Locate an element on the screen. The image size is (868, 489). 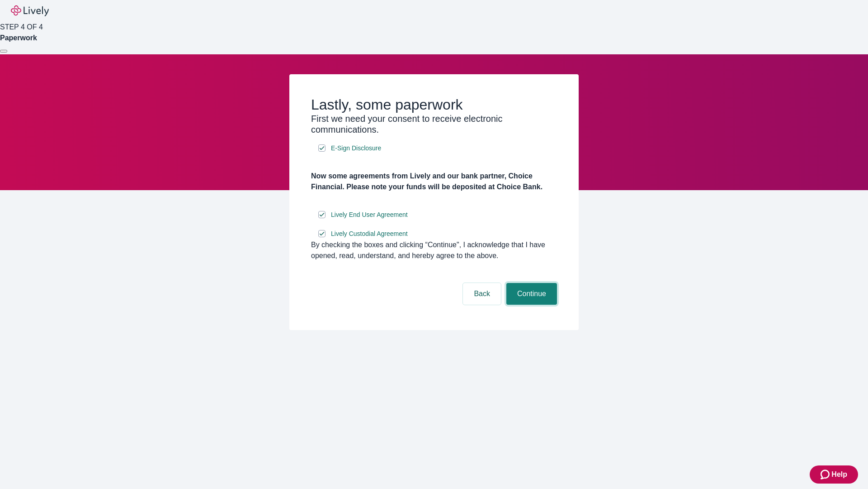
span: Lively Custodial Agreement is located at coordinates (369, 233).